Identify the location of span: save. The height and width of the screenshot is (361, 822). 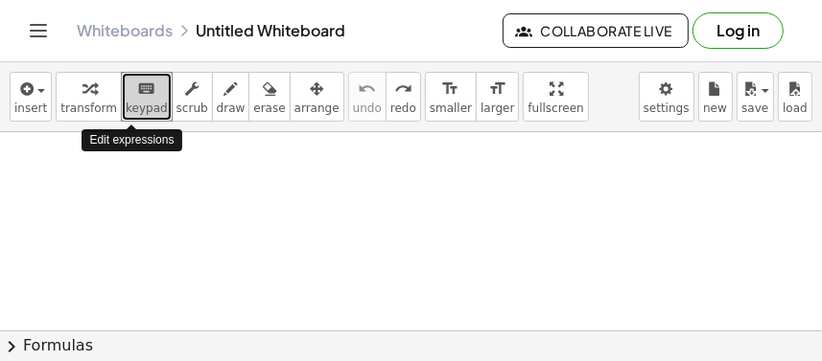
(755, 108).